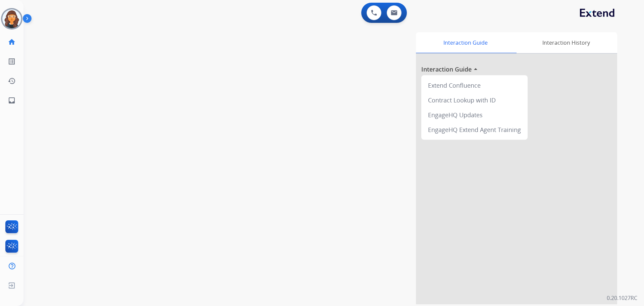 This screenshot has height=306, width=644. What do you see at coordinates (12, 81) in the screenshot?
I see `mat-icon: history` at bounding box center [12, 81].